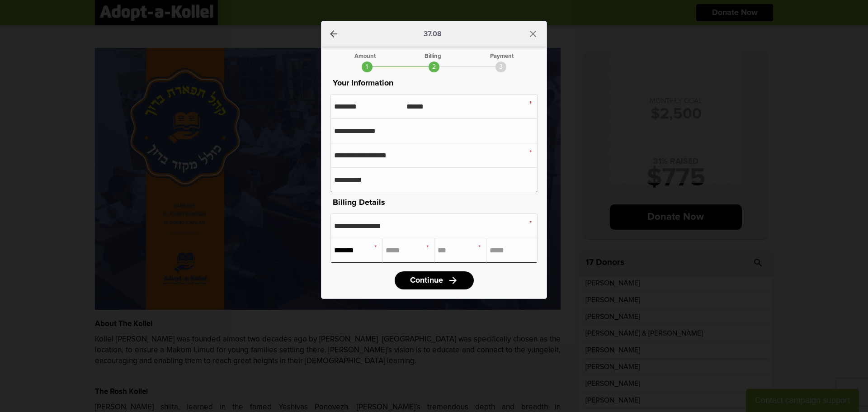 The image size is (868, 412). What do you see at coordinates (426, 280) in the screenshot?
I see `span: Continue` at bounding box center [426, 280].